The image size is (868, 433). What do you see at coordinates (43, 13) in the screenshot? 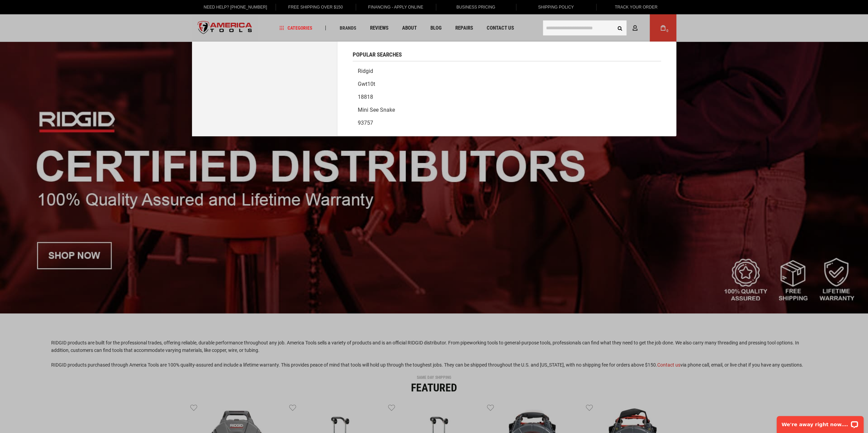
I see `p: We're away right now. Please check back later!` at bounding box center [43, 13].